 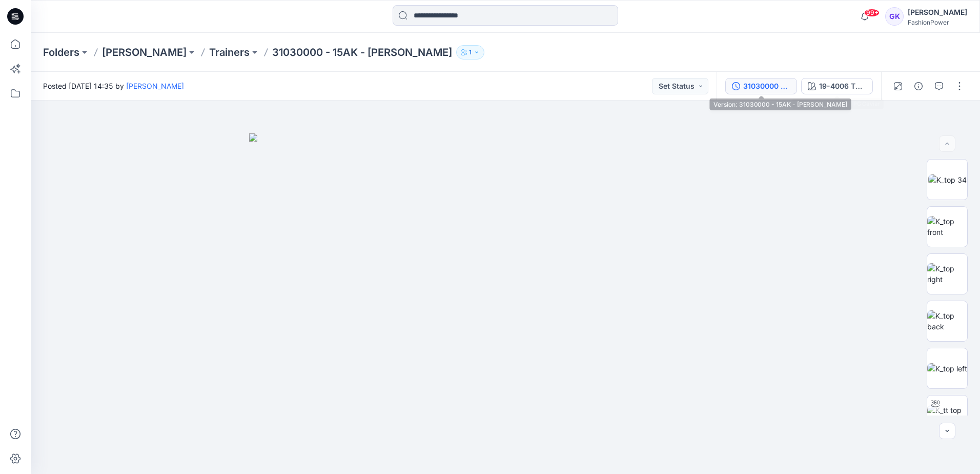 What do you see at coordinates (872, 13) in the screenshot?
I see `span: 99+` at bounding box center [872, 13].